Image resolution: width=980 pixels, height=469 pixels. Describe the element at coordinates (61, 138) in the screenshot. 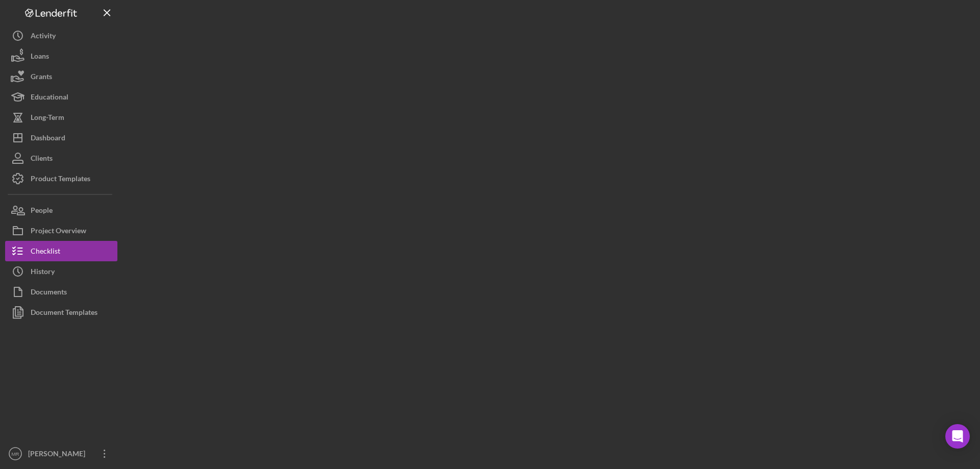

I see `button: Dashboard` at that location.